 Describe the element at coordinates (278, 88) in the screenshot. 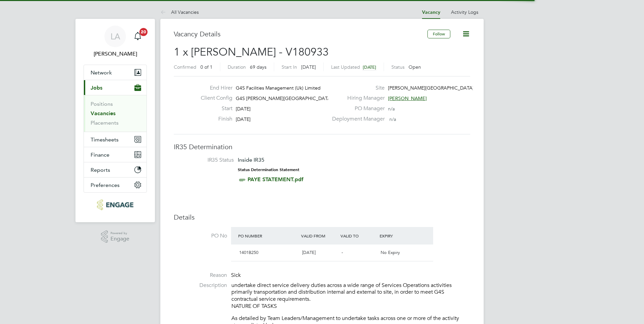

I see `span: G4S Facilities Management (Uk) Limited` at that location.